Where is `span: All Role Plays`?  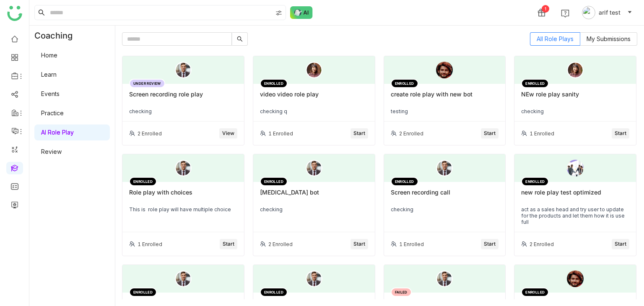 span: All Role Plays is located at coordinates (555, 39).